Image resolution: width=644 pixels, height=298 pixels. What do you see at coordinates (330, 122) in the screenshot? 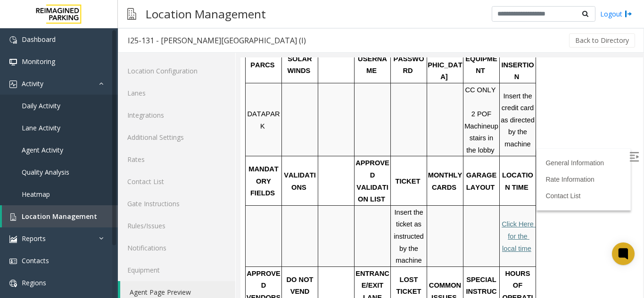
I see `a: Rate Information` at bounding box center [330, 122].